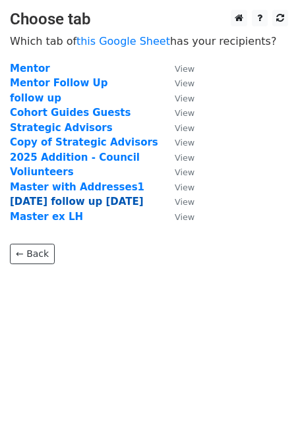 The width and height of the screenshot is (298, 444). Describe the element at coordinates (59, 83) in the screenshot. I see `strong: Mentor Follow Up` at that location.